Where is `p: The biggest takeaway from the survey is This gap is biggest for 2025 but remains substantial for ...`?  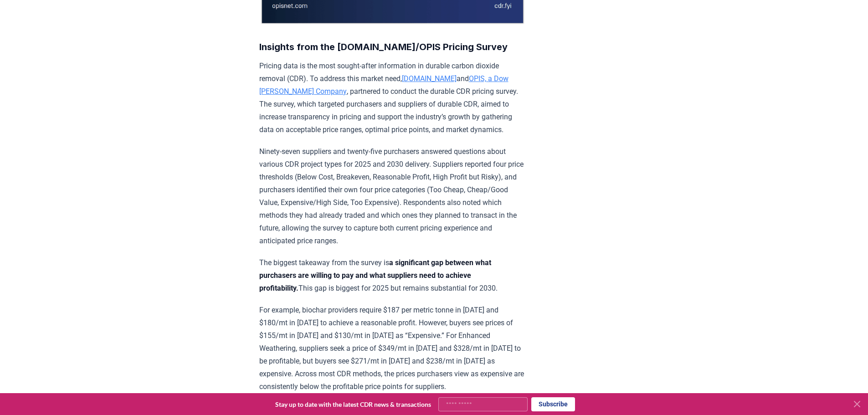
p: The biggest takeaway from the survey is This gap is biggest for 2025 but remains substantial for ... is located at coordinates (392, 276).